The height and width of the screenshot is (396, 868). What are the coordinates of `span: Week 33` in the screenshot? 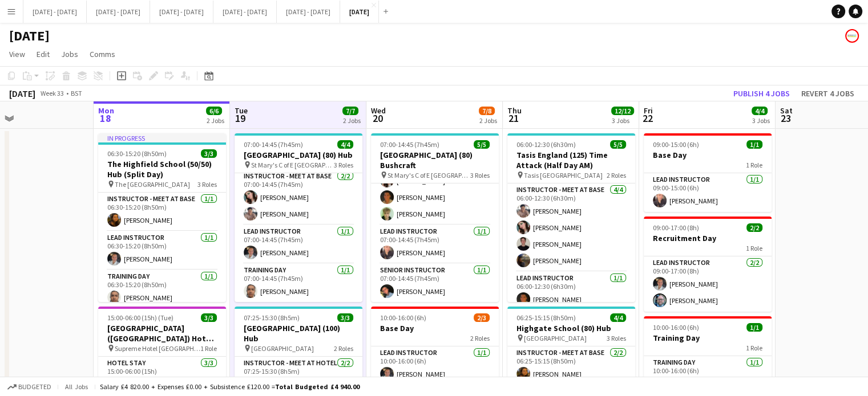 It's located at (52, 93).